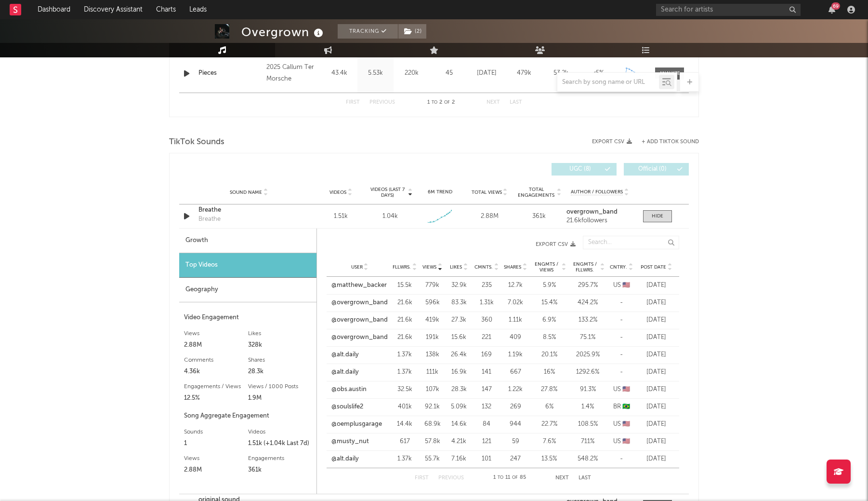  I want to click on div: 548.2 %, so click(588, 459).